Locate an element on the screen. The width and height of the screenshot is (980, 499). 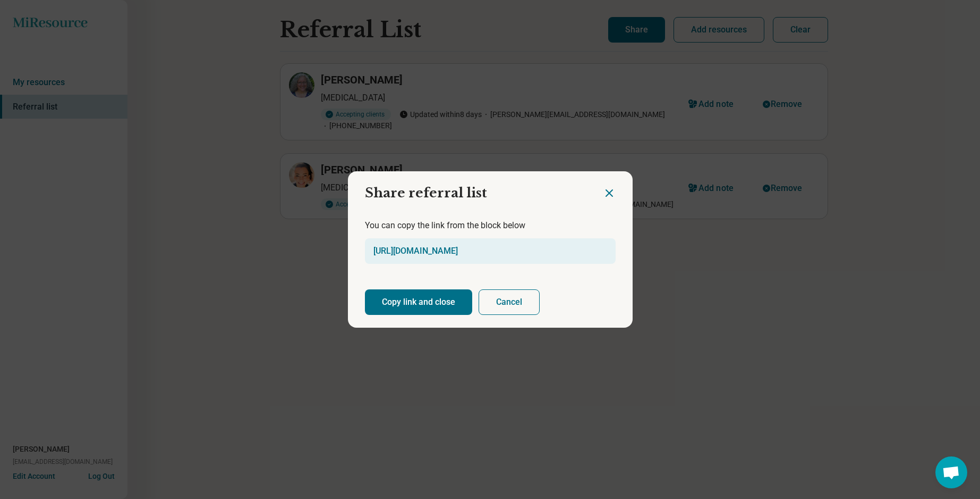
h2: Share referral list is located at coordinates (476, 188).